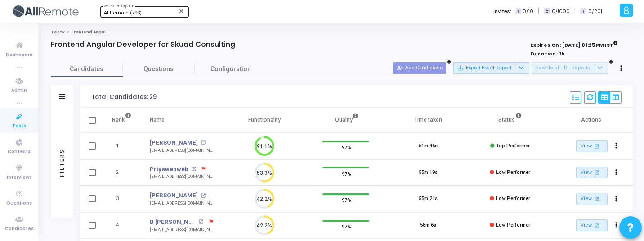 This screenshot has width=644, height=241. Describe the element at coordinates (57, 32) in the screenshot. I see `a: Tests` at that location.